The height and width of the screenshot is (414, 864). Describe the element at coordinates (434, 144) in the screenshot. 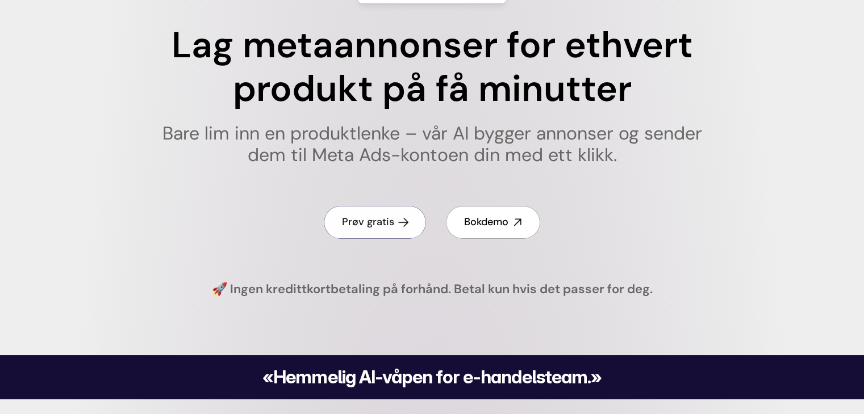

I see `font: Bare lim inn en produktlenke – vår AI bygger annonser og sender dem til Meta Ads-kontoen din med ...` at that location.